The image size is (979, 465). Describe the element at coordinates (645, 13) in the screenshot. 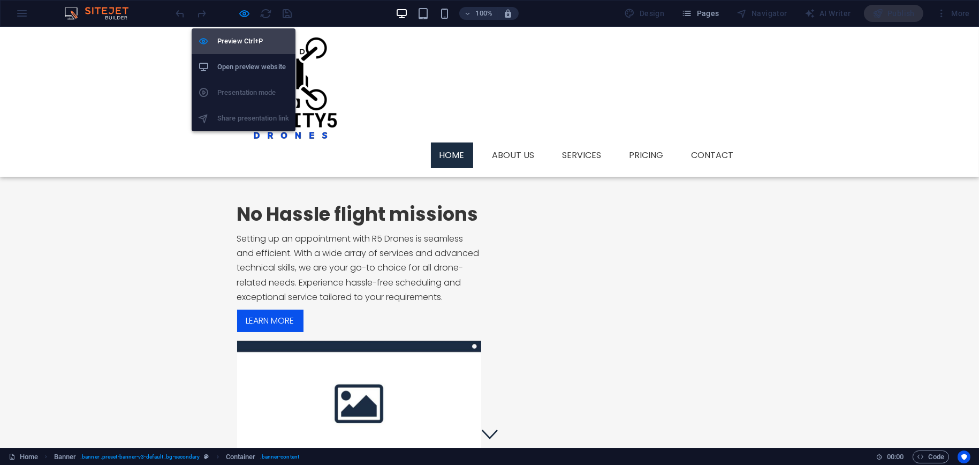

I see `div: Design (Ctrl+Alt+Y)` at that location.